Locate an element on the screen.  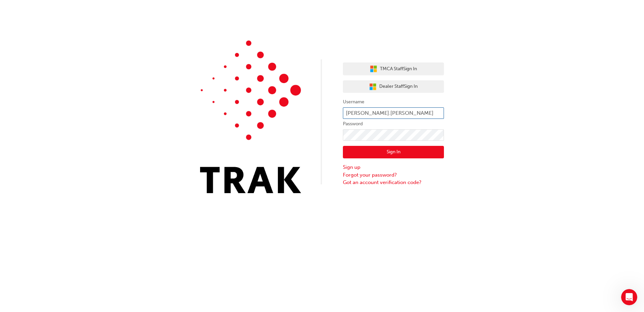
input: Username is located at coordinates (393, 113).